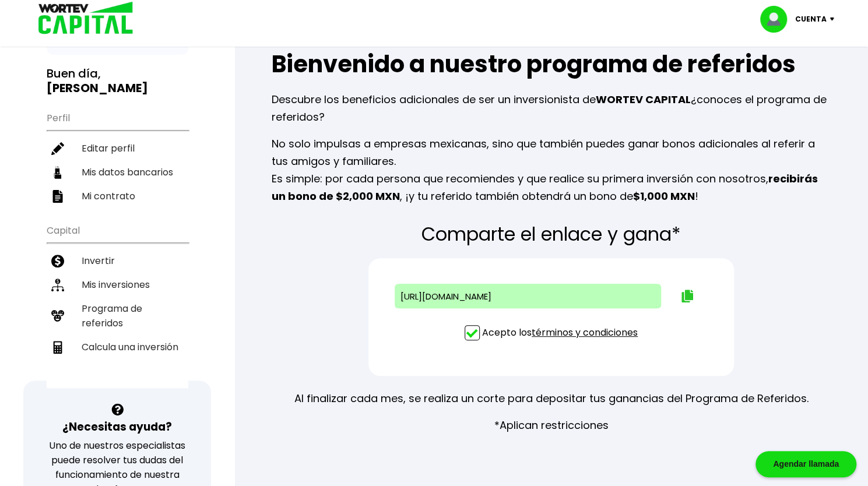 The width and height of the screenshot is (868, 486). Describe the element at coordinates (834, 19) in the screenshot. I see `img: icon-down` at that location.